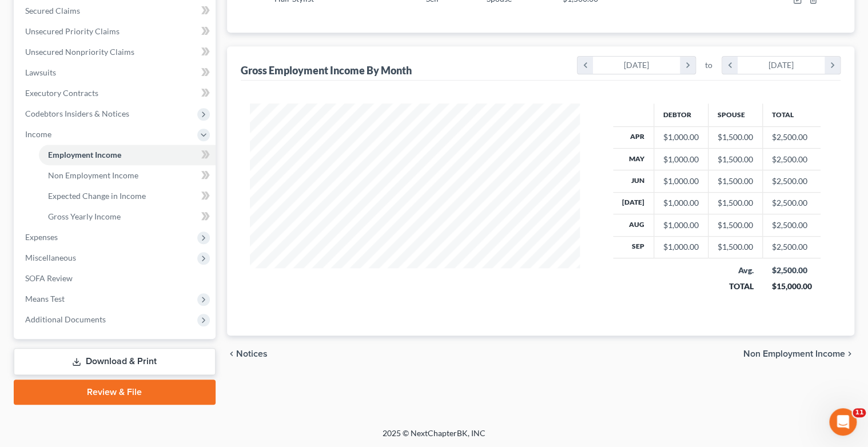 The image size is (868, 447). What do you see at coordinates (45, 298) in the screenshot?
I see `span: Means Test` at bounding box center [45, 298].